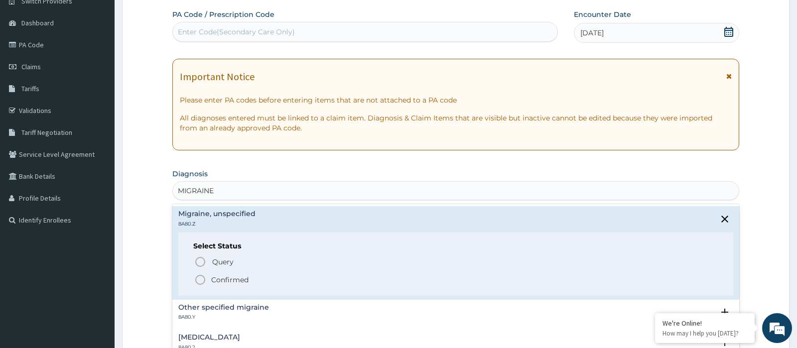 The width and height of the screenshot is (797, 348). Describe the element at coordinates (200, 280) in the screenshot. I see `i: status option filled` at that location.